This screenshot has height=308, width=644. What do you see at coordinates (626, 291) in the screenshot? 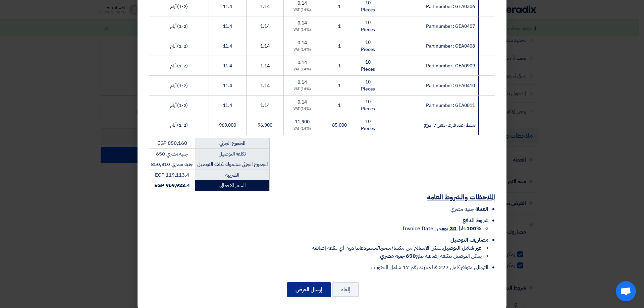
I see `div: دردشة مفتوحة` at bounding box center [626, 291].